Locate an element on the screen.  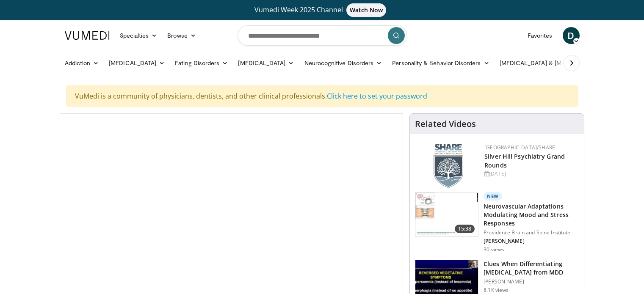
a: 15:38 New Neurovascular Adaptations Modulating Mood and Stress Responses Providence Brain and Spi... is located at coordinates (497, 223).